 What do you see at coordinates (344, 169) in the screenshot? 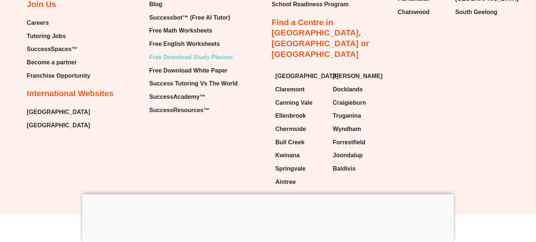
I see `span: Baldivis` at bounding box center [344, 169].